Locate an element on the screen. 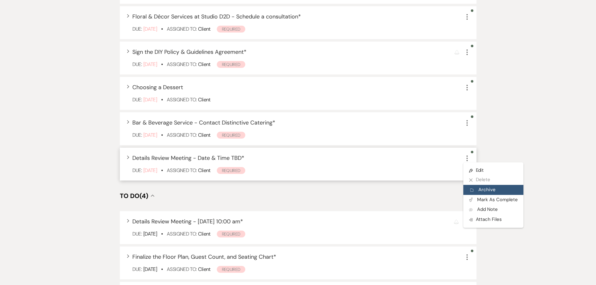  span: Bar & Beverage Service - Contact Distinctive Catering * is located at coordinates (204, 123).